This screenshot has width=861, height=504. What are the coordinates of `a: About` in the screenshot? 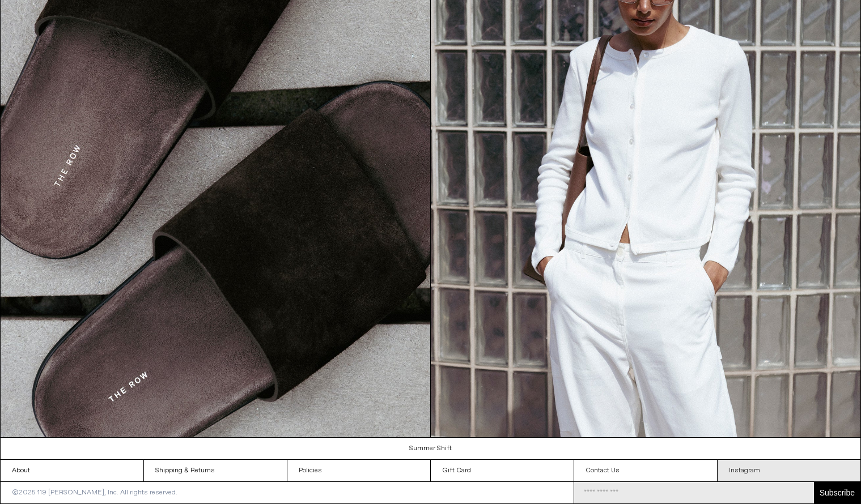 It's located at (72, 471).